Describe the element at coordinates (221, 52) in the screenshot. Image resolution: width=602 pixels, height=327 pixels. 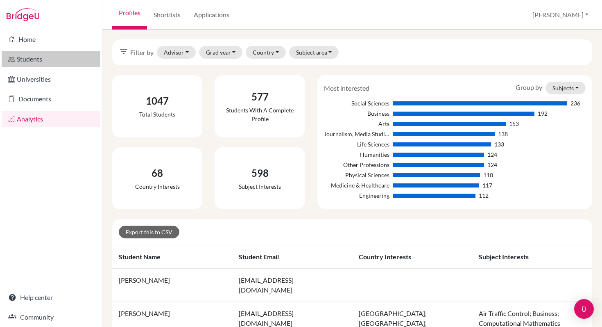
I see `button: Grad year` at that location.